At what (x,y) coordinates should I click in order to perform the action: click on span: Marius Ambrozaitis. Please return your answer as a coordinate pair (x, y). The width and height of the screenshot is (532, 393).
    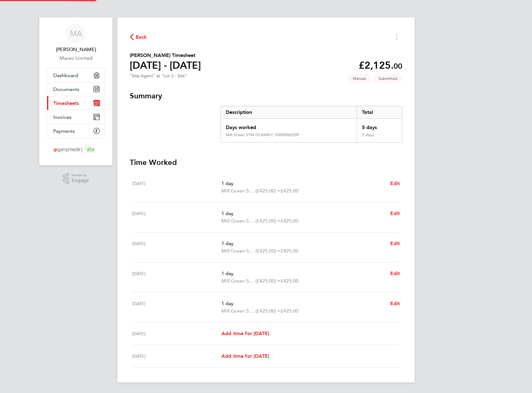
    Looking at the image, I should click on (76, 49).